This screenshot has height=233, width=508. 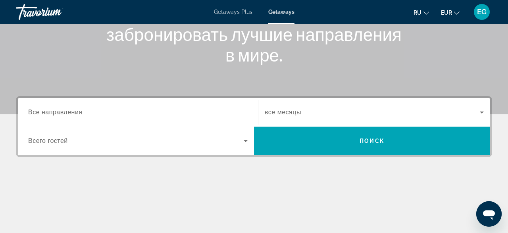 What do you see at coordinates (281, 12) in the screenshot?
I see `span: Getaways` at bounding box center [281, 12].